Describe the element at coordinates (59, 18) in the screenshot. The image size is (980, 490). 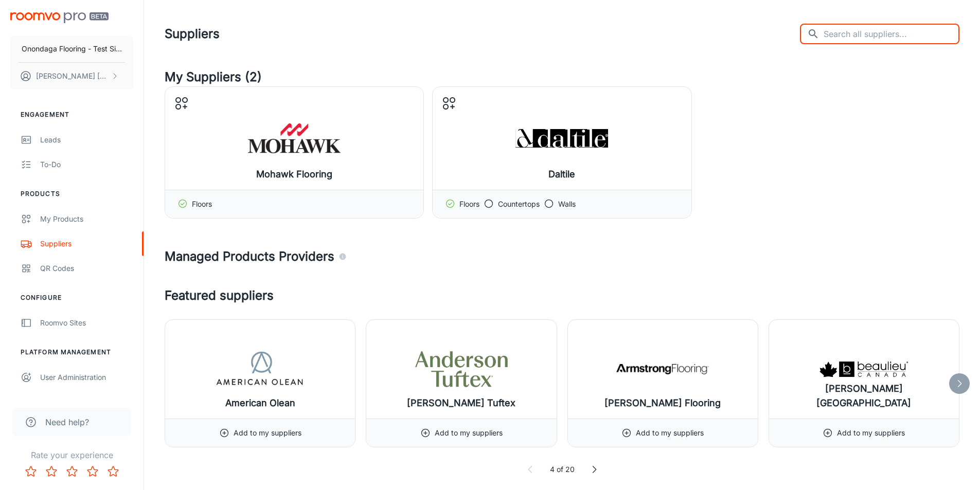
I see `img: Roomvo PRO Beta` at that location.